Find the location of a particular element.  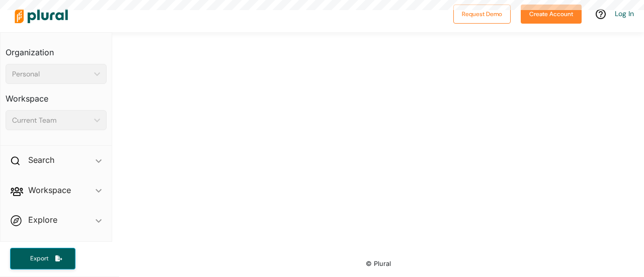

small: © Plural is located at coordinates (378, 263).